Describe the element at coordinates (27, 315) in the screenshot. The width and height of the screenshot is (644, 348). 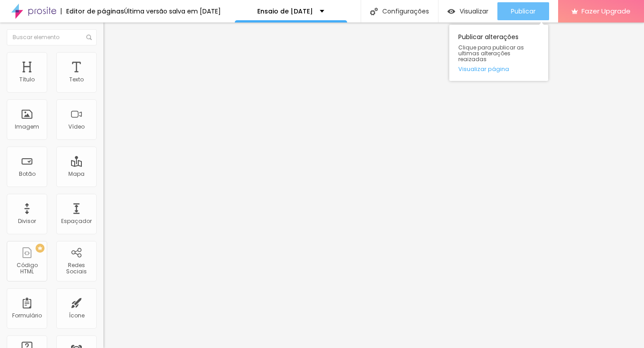
I see `div: Formulário` at that location.